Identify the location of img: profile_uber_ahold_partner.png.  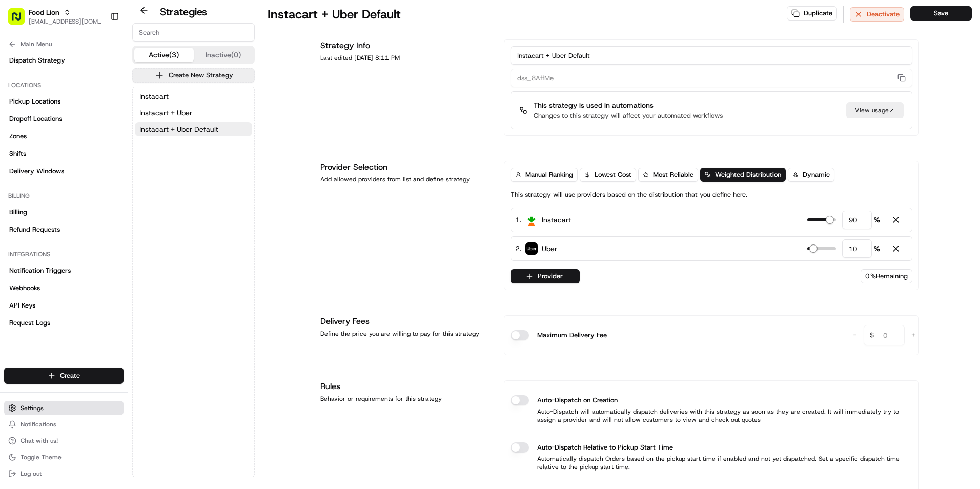
(531, 249).